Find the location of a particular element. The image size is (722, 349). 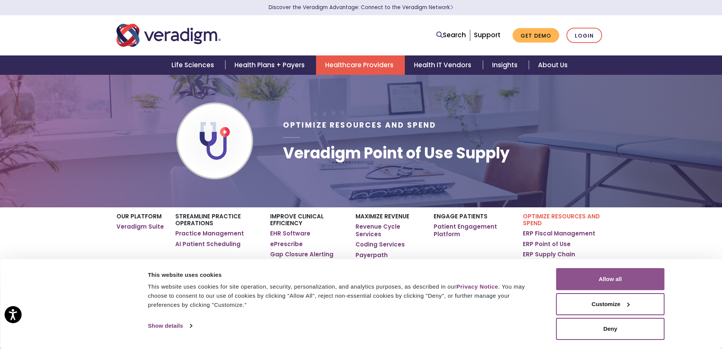

a: Veradigm logo is located at coordinates (168, 35).